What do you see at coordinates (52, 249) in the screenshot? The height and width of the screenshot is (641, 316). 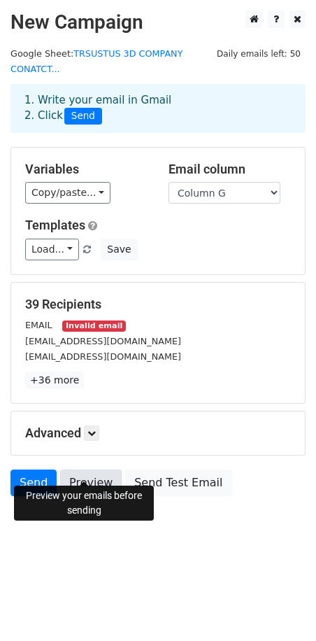 I see `a: Load...` at bounding box center [52, 249].